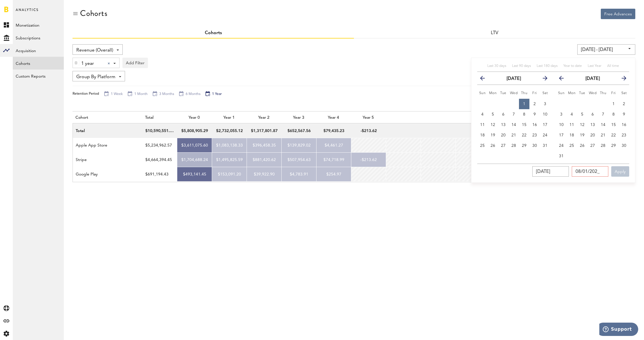  I want to click on button: 21, so click(603, 135).